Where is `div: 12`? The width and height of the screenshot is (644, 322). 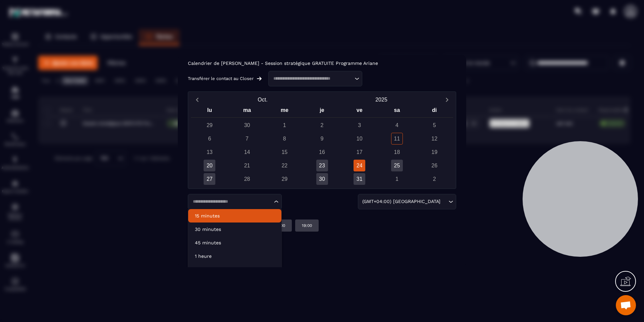
div: 12 is located at coordinates (434, 138).